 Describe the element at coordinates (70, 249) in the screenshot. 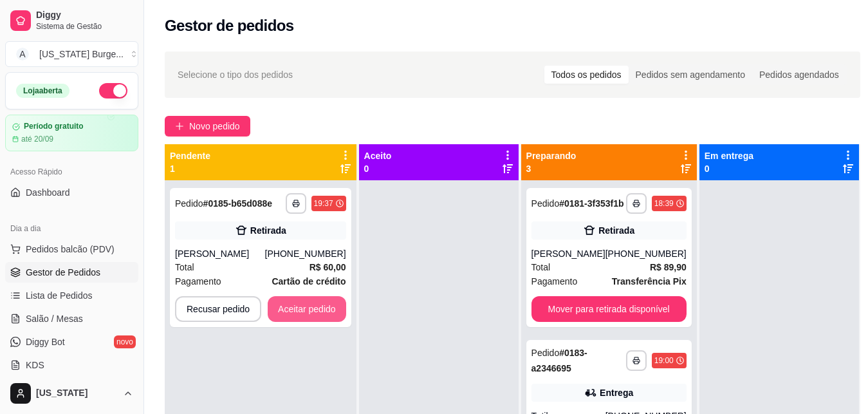

I see `span: Pedidos balcão (PDV)` at that location.